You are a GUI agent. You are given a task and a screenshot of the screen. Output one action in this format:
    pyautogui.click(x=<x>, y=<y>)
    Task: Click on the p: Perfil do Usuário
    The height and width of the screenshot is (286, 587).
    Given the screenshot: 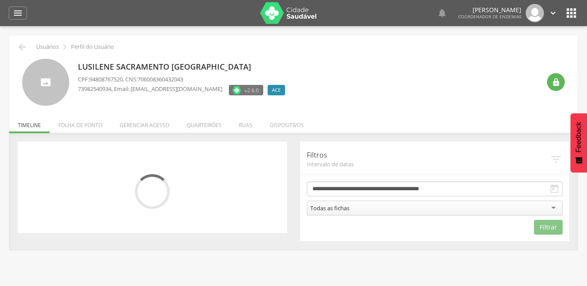 What is the action you would take?
    pyautogui.click(x=92, y=47)
    